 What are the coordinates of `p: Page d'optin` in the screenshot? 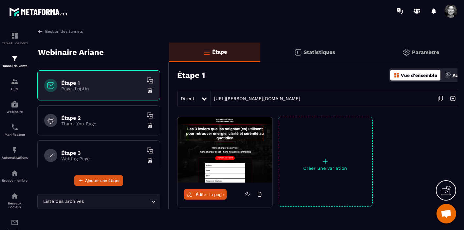 It's located at (102, 89).